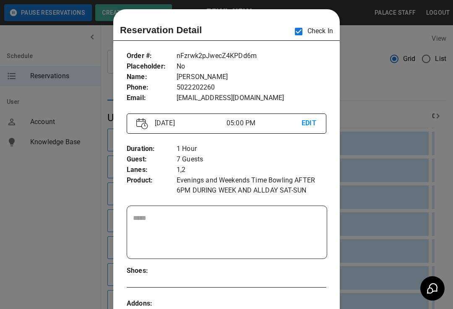  I want to click on p: Lanes :, so click(152, 170).